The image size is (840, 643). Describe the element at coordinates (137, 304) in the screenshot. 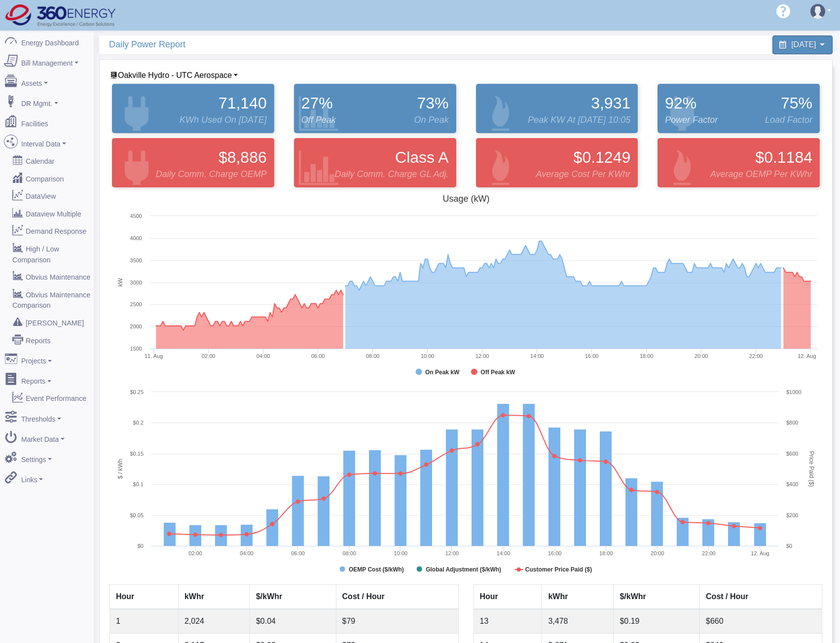

I see `text: 2500` at that location.